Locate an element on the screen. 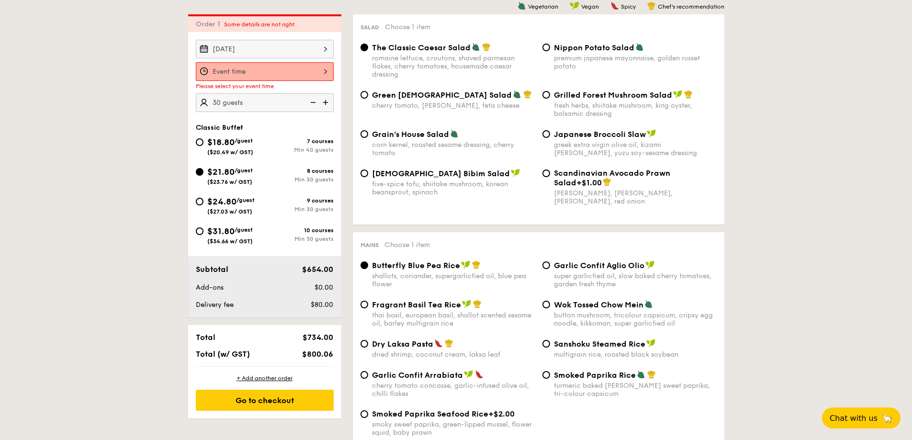 This screenshot has width=912, height=440. input: Garlic Confit Aglio Oliosuper garlicfied oil, slow baked cherry tomatoes, garden fresh thyme is located at coordinates (546, 265).